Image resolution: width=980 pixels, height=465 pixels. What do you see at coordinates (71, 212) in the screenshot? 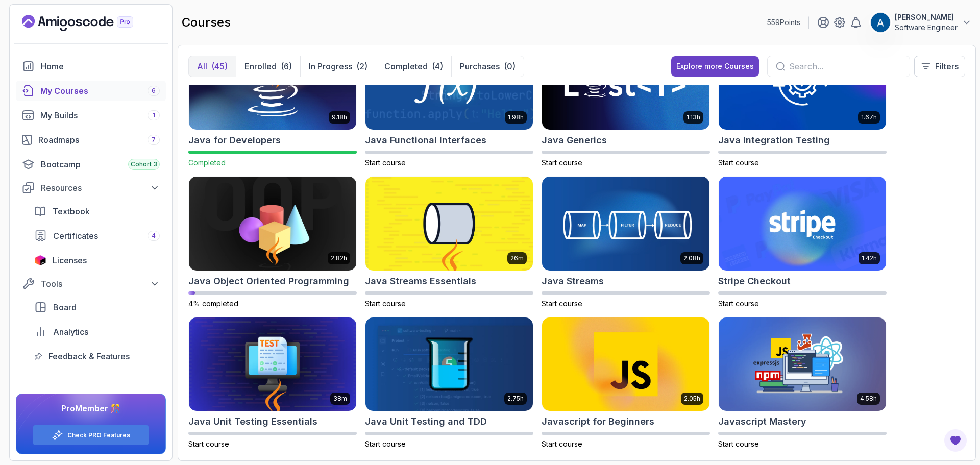
I see `span: Textbook` at bounding box center [71, 212].